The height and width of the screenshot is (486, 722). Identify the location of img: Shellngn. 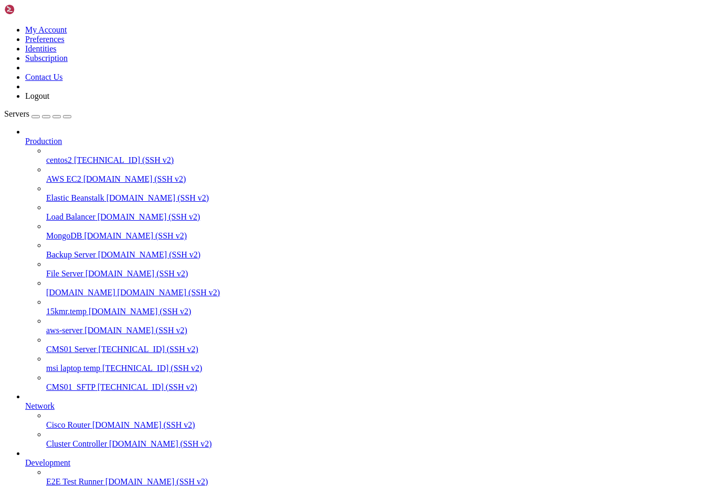
(34, 9).